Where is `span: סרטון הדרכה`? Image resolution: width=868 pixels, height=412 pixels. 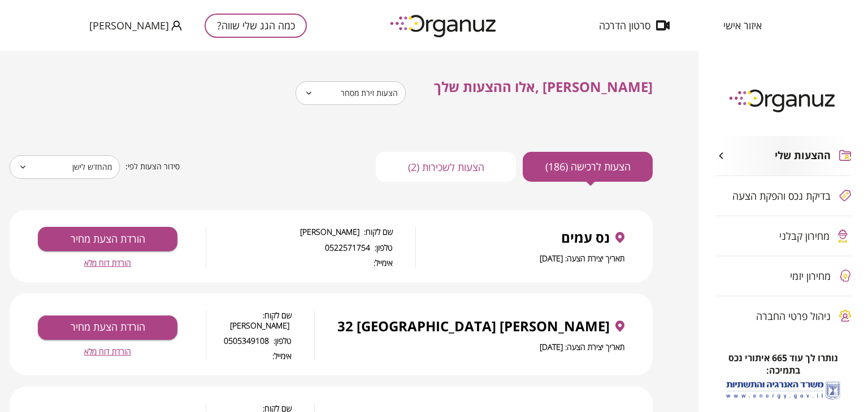
span: סרטון הדרכה is located at coordinates (625, 25).